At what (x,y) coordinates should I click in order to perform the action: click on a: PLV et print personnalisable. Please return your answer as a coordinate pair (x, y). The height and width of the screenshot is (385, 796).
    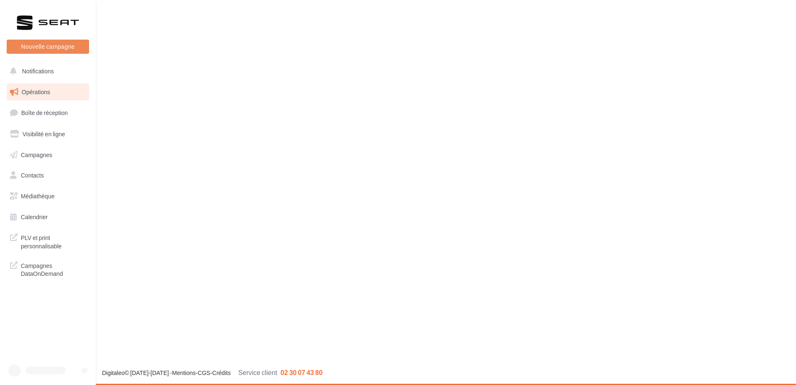
    Looking at the image, I should click on (48, 241).